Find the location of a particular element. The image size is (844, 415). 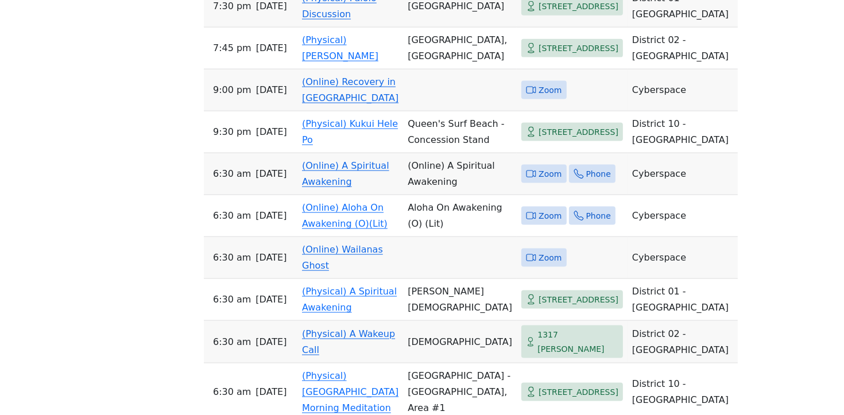

td: Queen's Surf Beach - Concession Stand is located at coordinates (460, 132).